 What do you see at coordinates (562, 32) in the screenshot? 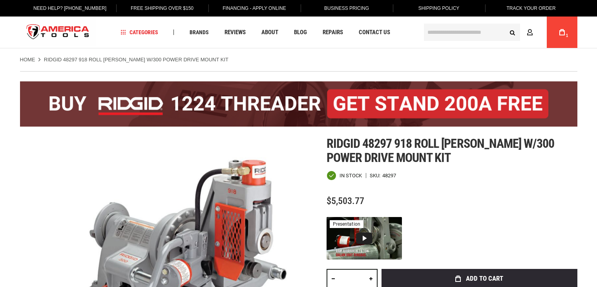
I see `a: 1` at bounding box center [562, 32].